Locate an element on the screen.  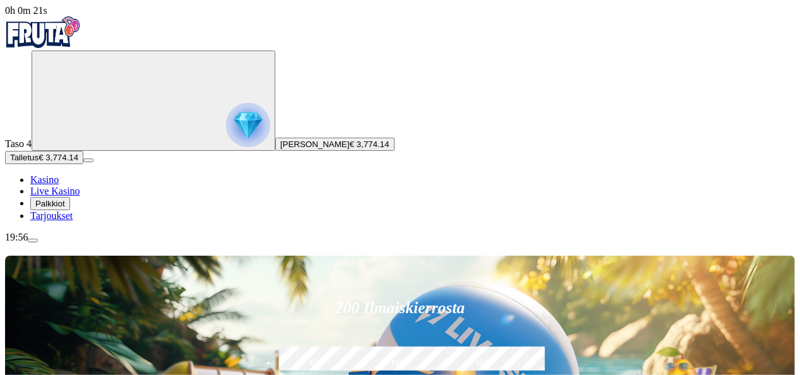
span: Talletus is located at coordinates (24, 157).